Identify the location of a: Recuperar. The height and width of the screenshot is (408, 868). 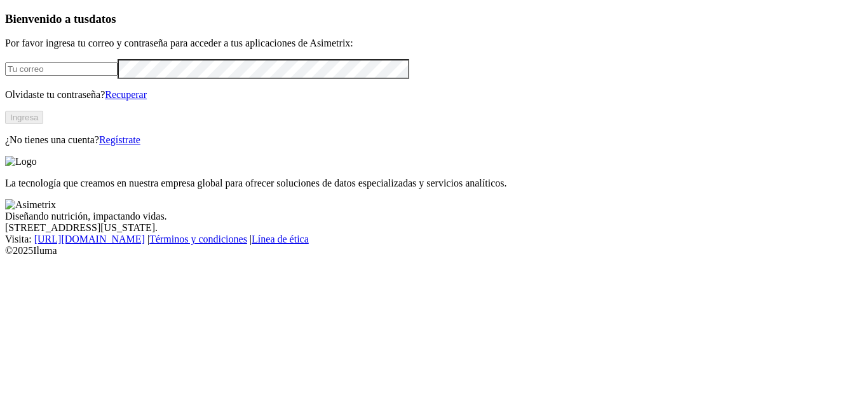
(126, 94).